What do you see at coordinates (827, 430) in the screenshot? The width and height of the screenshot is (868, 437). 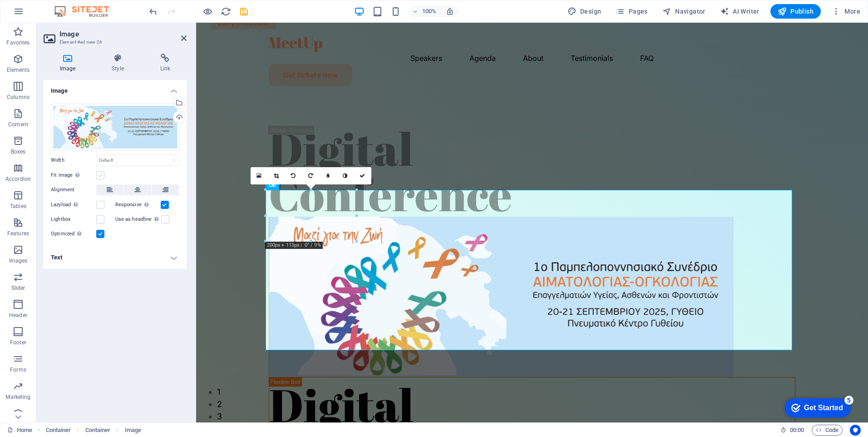 I see `span: Code` at bounding box center [827, 430].